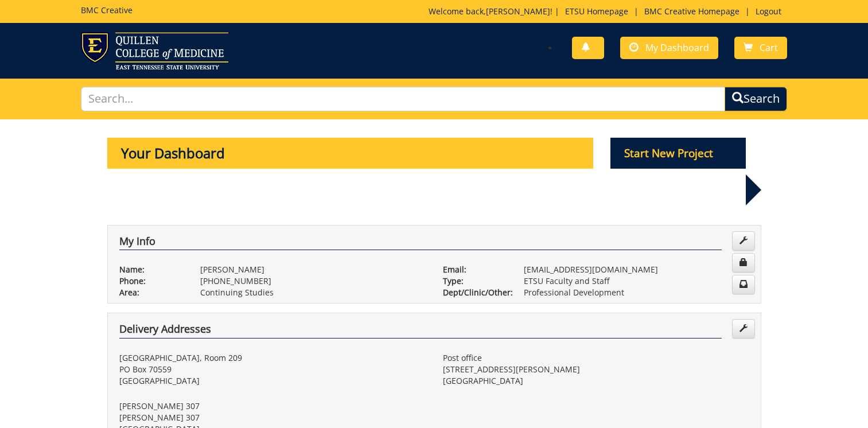 This screenshot has height=428, width=868. I want to click on a: Edit Info, so click(744, 241).